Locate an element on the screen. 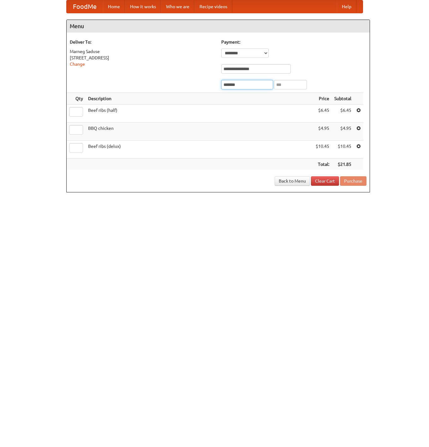 Image resolution: width=429 pixels, height=447 pixels. th: Description is located at coordinates (199, 99).